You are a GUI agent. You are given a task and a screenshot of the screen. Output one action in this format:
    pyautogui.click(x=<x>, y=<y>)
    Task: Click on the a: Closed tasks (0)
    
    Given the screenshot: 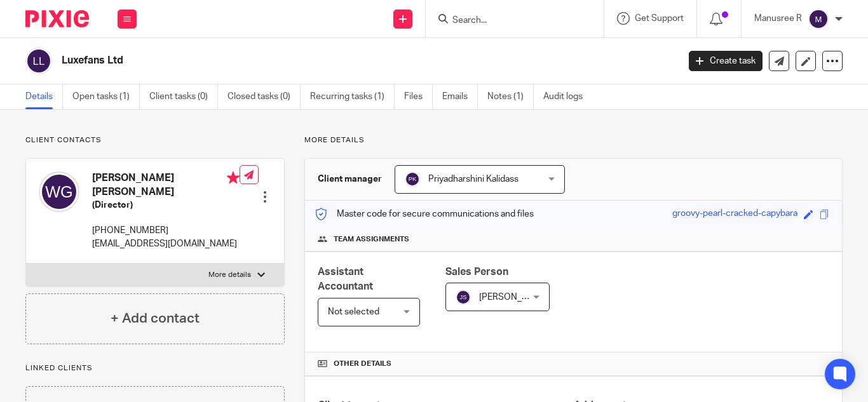 What is the action you would take?
    pyautogui.click(x=263, y=96)
    